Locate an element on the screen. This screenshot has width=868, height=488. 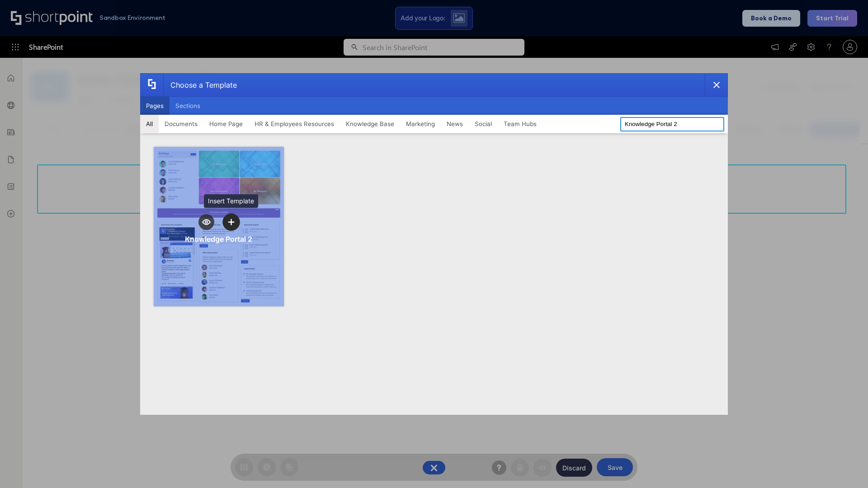
button: Marketing is located at coordinates (420, 124).